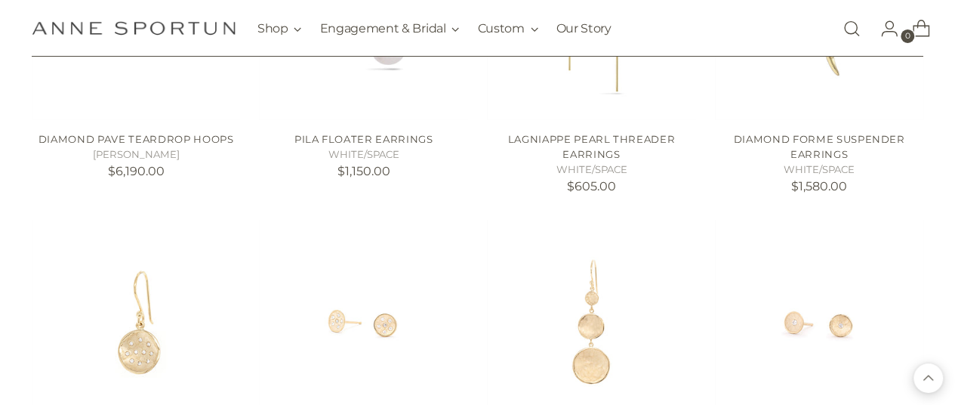 The height and width of the screenshot is (405, 955). Describe the element at coordinates (364, 171) in the screenshot. I see `span: $1,150.00` at that location.